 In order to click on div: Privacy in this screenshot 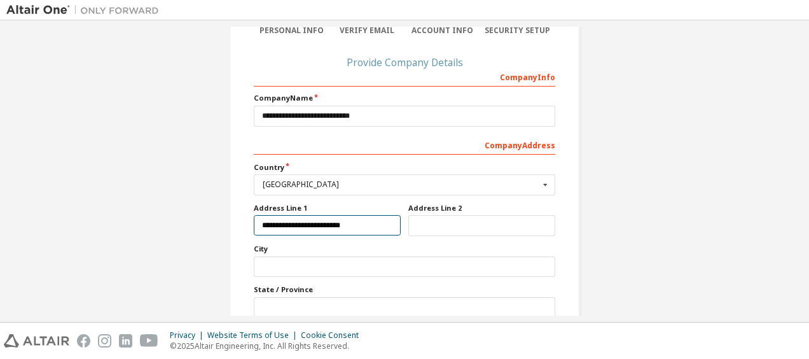, I will do `click(188, 335)`.